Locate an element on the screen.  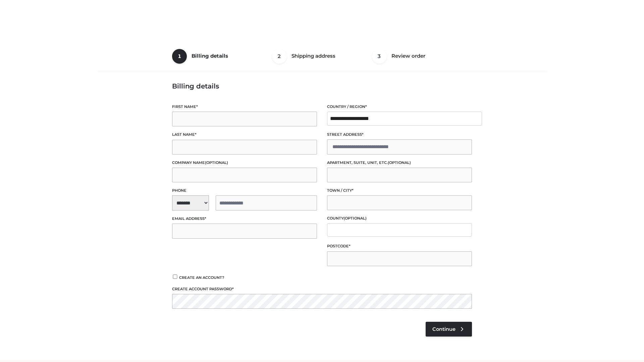
span: Billing details is located at coordinates (210, 56).